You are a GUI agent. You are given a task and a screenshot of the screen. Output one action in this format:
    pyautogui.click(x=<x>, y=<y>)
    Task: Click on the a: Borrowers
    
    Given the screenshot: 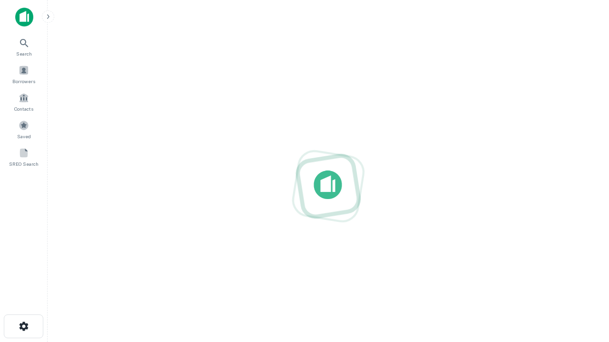 What is the action you would take?
    pyautogui.click(x=24, y=74)
    